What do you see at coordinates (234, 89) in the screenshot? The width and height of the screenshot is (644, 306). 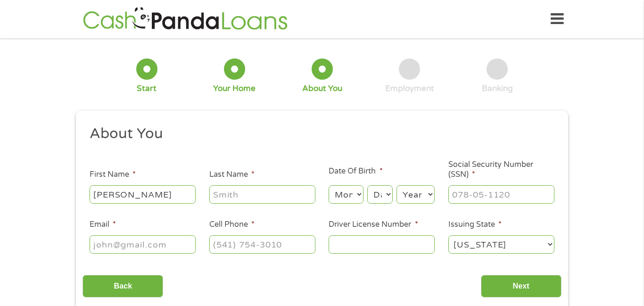 I see `div: Your Home` at bounding box center [234, 89].